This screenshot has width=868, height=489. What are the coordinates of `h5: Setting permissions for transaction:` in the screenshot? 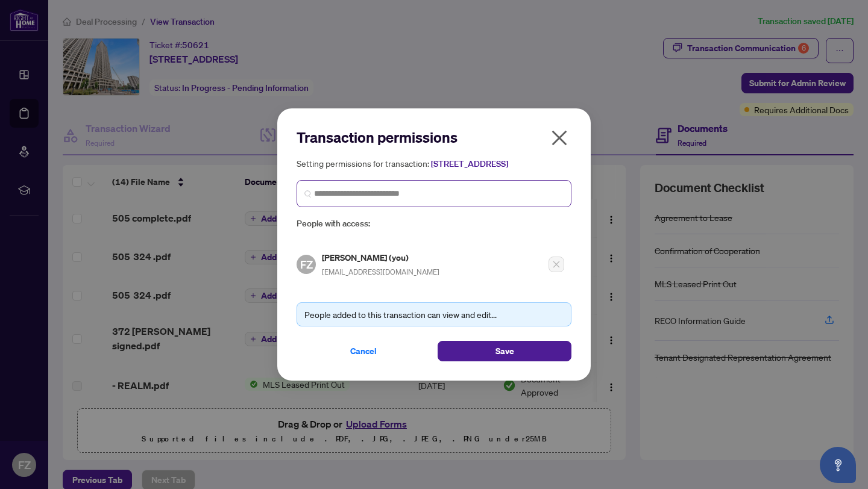 It's located at (434, 163).